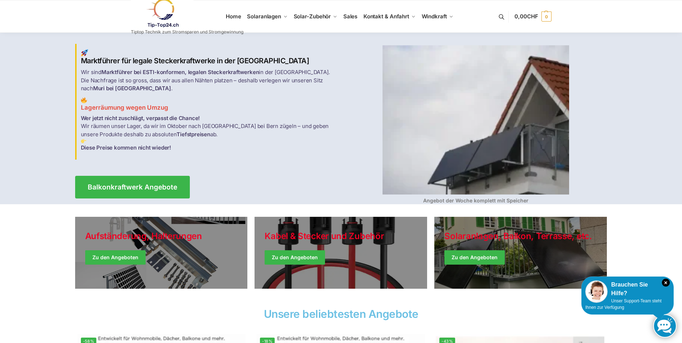 The height and width of the screenshot is (343, 682). I want to click on span: Solaranlagen, so click(264, 16).